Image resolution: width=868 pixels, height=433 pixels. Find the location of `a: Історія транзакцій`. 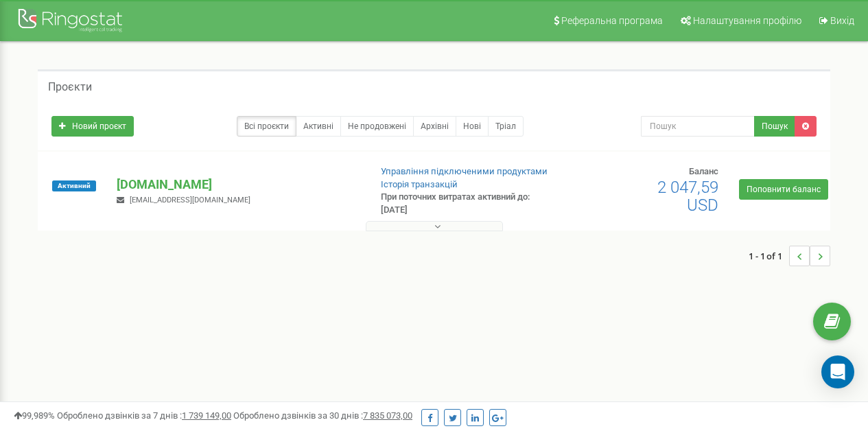

a: Історія транзакцій is located at coordinates (420, 184).